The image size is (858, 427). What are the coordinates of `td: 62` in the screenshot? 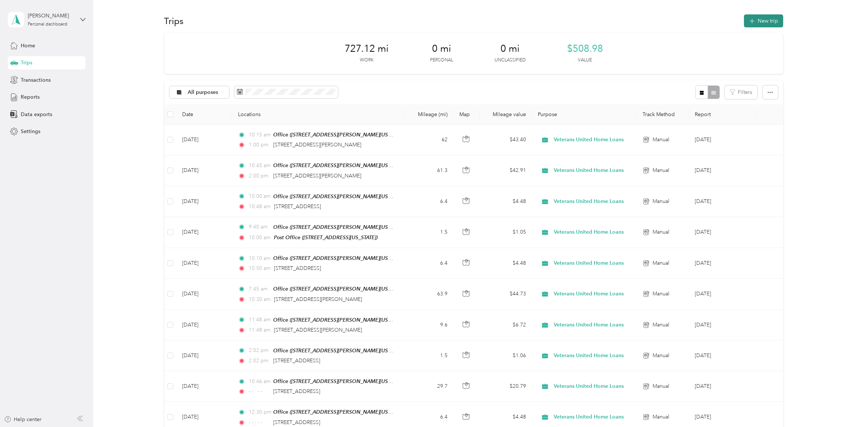 It's located at (429, 140).